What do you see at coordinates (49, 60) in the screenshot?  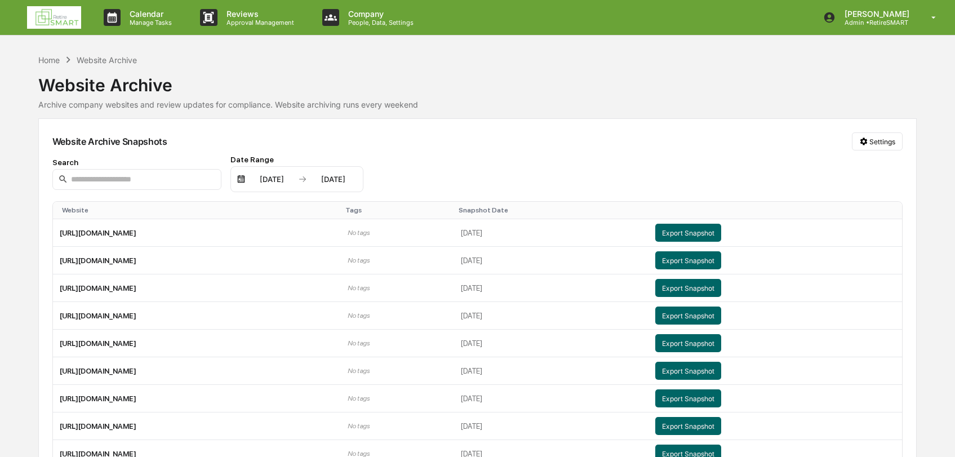 I see `div: Home` at bounding box center [49, 60].